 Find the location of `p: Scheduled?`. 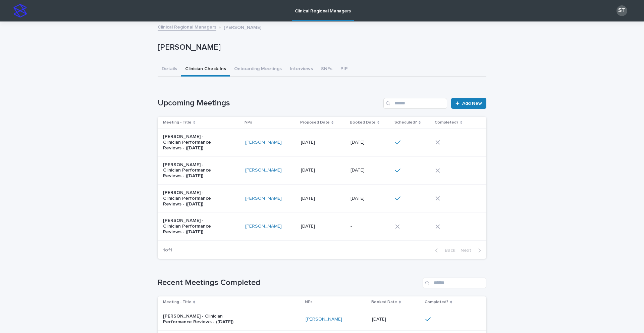

p: Scheduled? is located at coordinates (406, 123).